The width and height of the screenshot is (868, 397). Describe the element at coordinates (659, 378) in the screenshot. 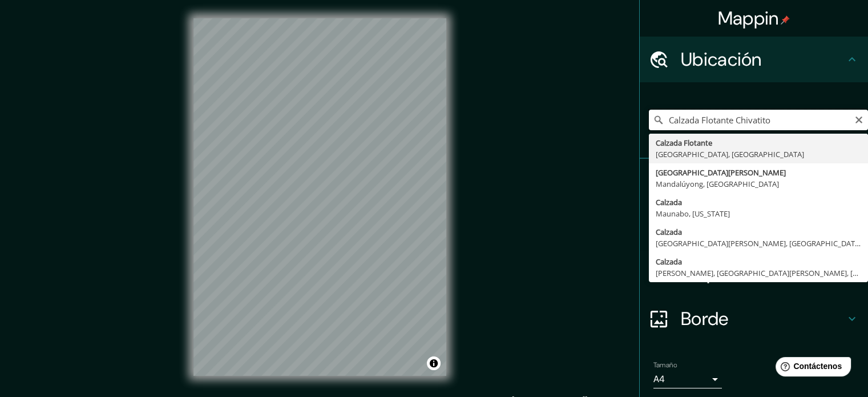

I see `font: A4` at that location.